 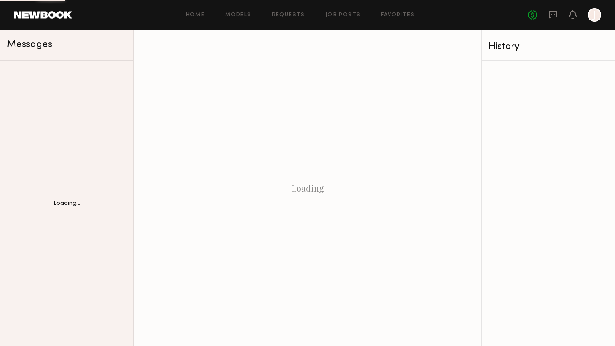 I want to click on span: Messages, so click(x=29, y=44).